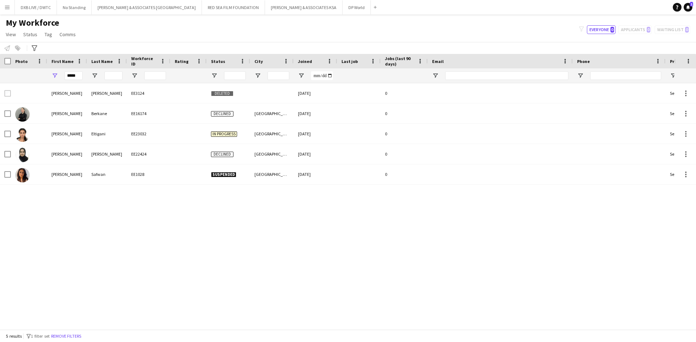  What do you see at coordinates (144, 61) in the screenshot?
I see `span: Workforce ID` at bounding box center [144, 61].